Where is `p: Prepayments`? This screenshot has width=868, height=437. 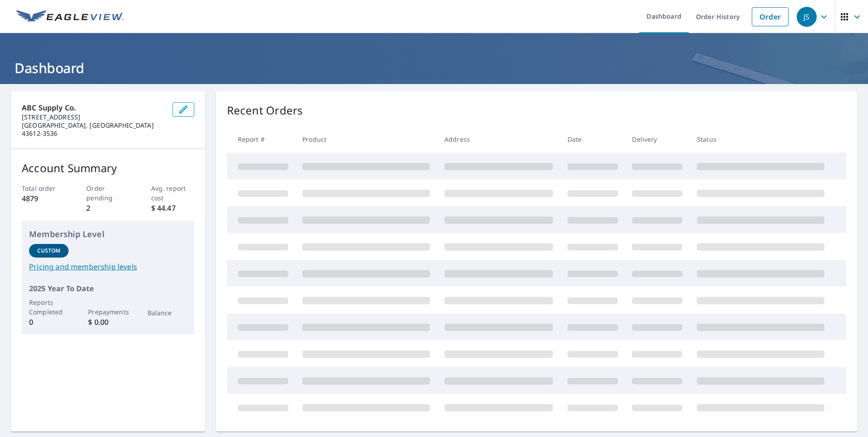
p: Prepayments is located at coordinates (107, 312).